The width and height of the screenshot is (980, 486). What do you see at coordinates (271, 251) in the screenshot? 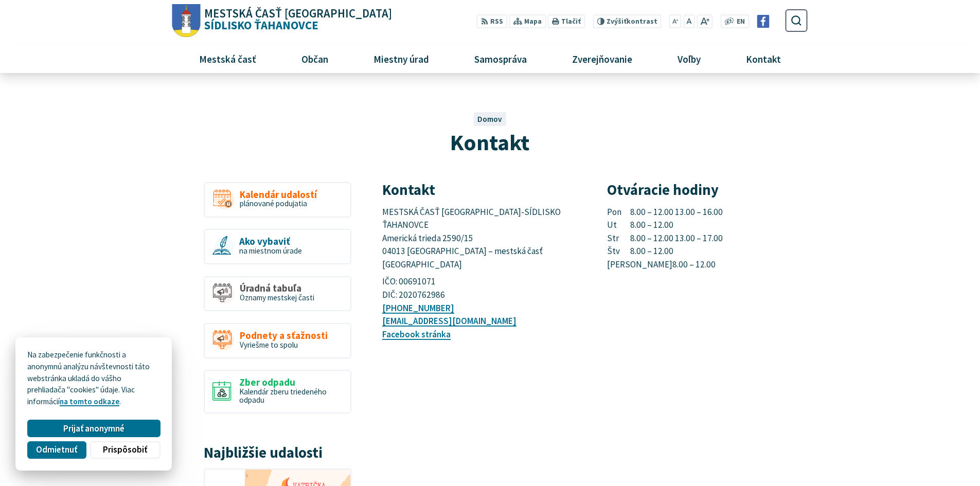
I see `span: na miestnom úrade` at bounding box center [271, 251].